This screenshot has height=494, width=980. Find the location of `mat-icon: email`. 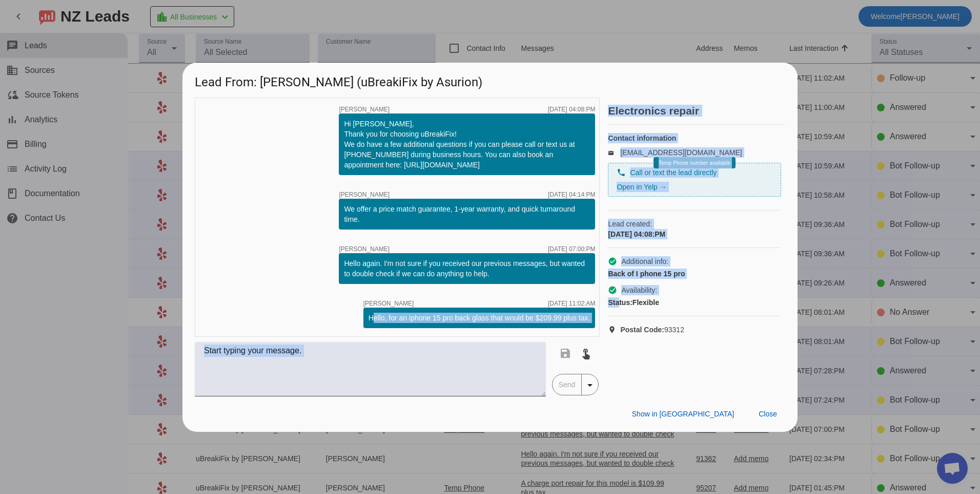

mat-icon: email is located at coordinates (614, 152).